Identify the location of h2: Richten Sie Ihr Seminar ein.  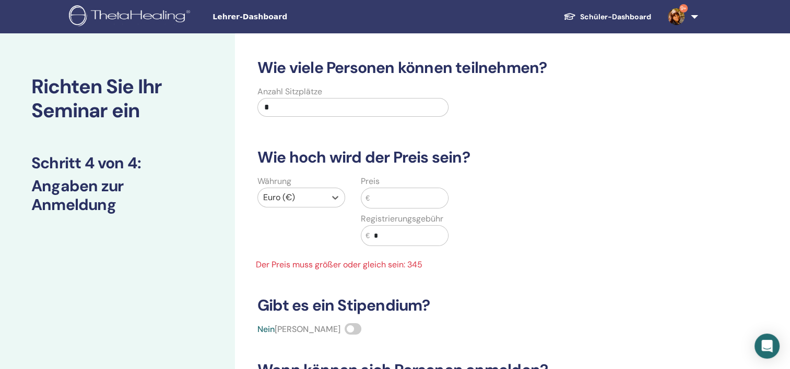
(117, 99).